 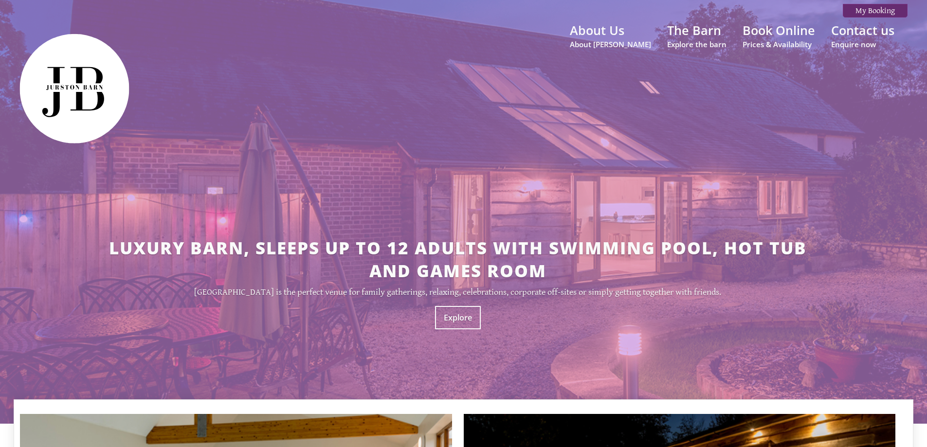 I want to click on a: My Booking, so click(x=875, y=11).